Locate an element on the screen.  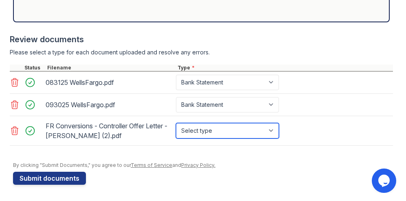
a: Privacy Policy. is located at coordinates (198, 165).